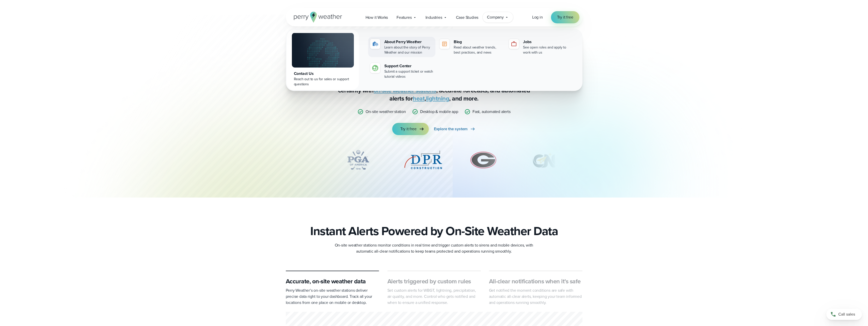 Image resolution: width=868 pixels, height=326 pixels. Describe the element at coordinates (439, 112) in the screenshot. I see `p: Desktop & mobile app` at that location.